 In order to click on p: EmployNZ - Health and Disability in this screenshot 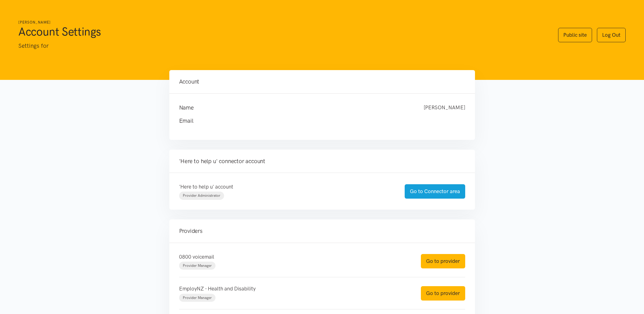, I will do `click(294, 289)`.